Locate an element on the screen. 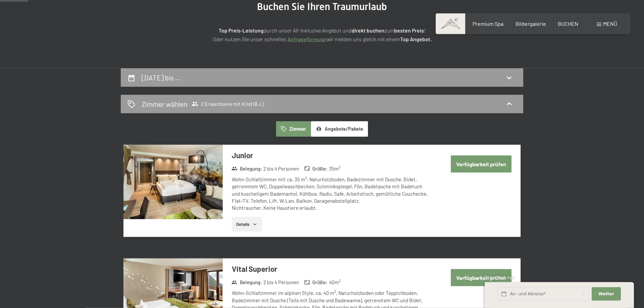 Image resolution: width=644 pixels, height=308 pixels. a: Anfrageformular is located at coordinates (307, 39).